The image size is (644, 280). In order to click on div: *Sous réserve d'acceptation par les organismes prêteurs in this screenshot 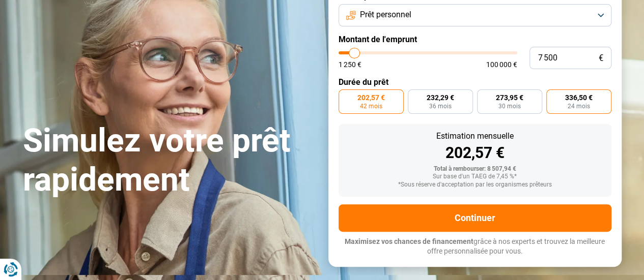, I will do `click(475, 185)`.